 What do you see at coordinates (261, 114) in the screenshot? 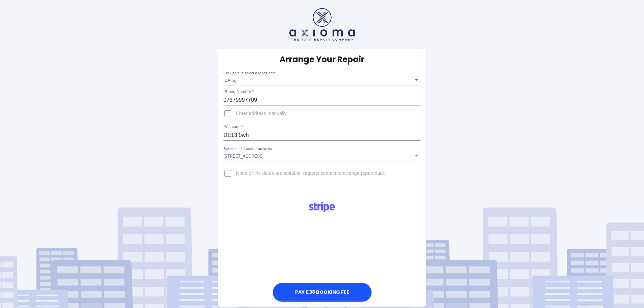
I see `span: Enter address manually` at bounding box center [261, 114].